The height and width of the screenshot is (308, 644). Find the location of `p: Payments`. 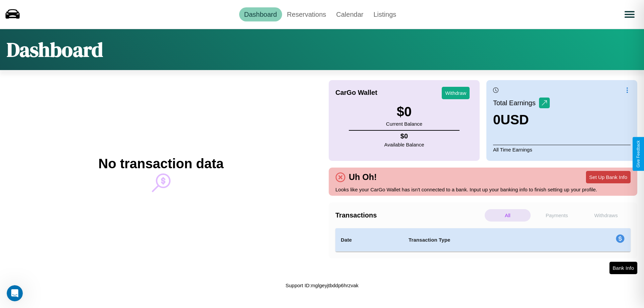

p: Payments is located at coordinates (556, 215).